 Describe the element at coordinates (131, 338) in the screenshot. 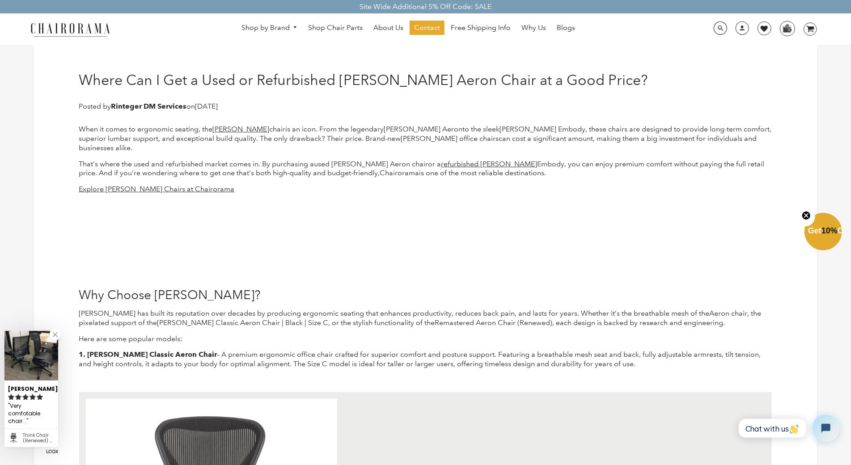

I see `span: Here are some popular models:` at that location.